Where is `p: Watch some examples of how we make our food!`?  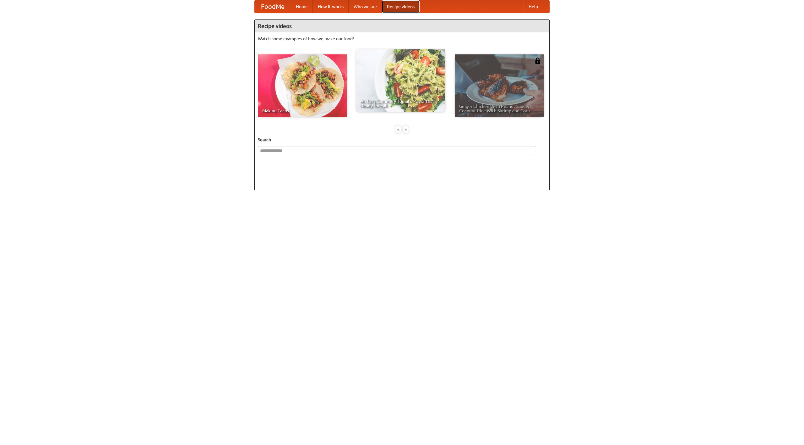 p: Watch some examples of how we make our food! is located at coordinates (402, 39).